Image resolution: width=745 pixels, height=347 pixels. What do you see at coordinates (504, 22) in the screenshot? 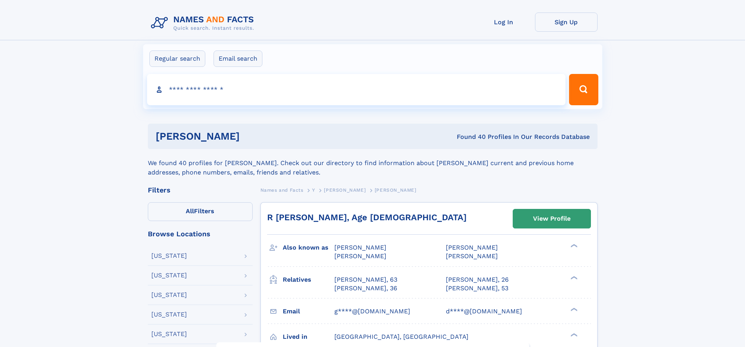
I see `a: Log In` at bounding box center [504, 22].